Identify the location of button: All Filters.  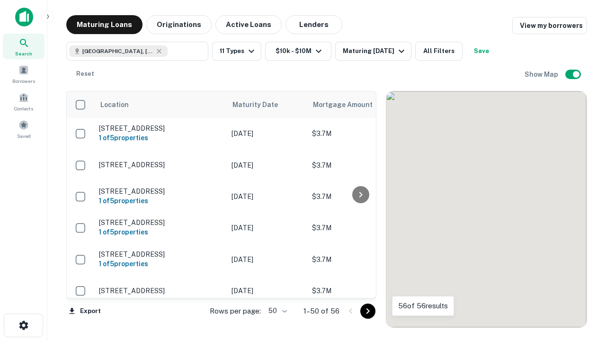
(439, 51).